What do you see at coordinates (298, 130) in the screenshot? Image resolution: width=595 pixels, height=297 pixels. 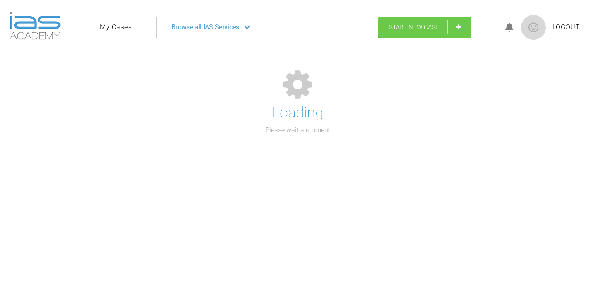 I see `p: Please wait a moment` at bounding box center [298, 130].